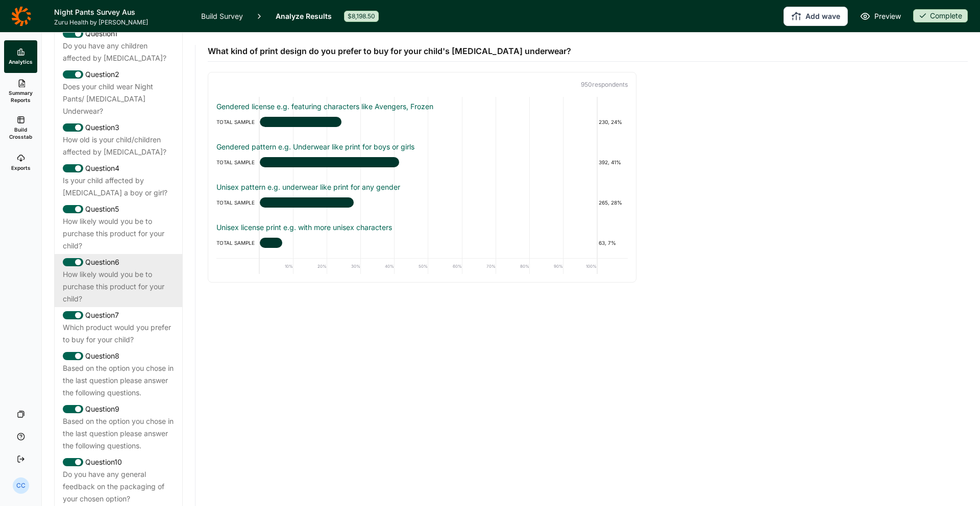  Describe the element at coordinates (479, 266) in the screenshot. I see `div: 70%` at that location.